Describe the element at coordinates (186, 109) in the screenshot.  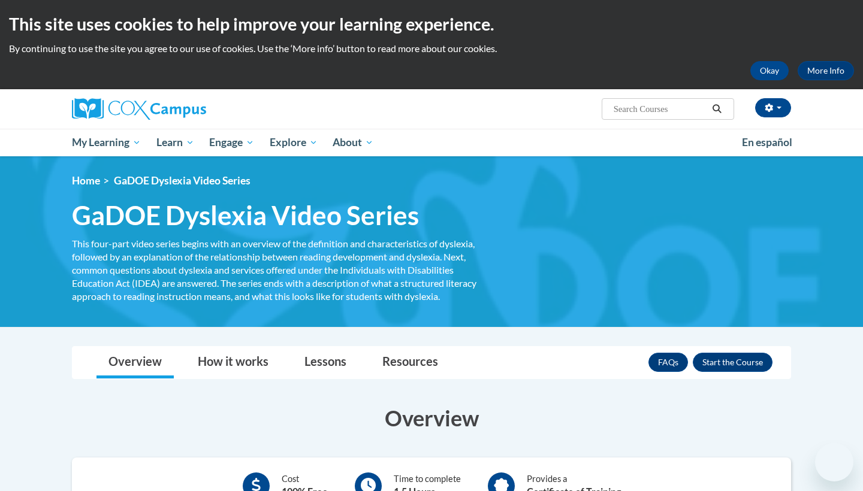
I see `a: Cox Campus` at that location.